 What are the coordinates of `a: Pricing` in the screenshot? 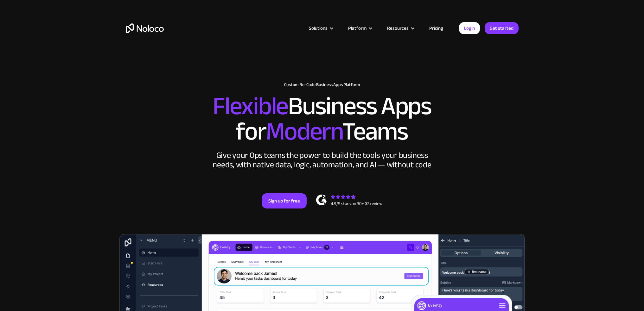 It's located at (436, 28).